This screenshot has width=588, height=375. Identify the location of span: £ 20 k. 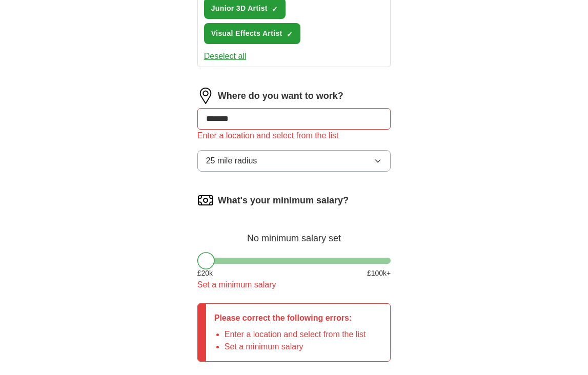
(205, 273).